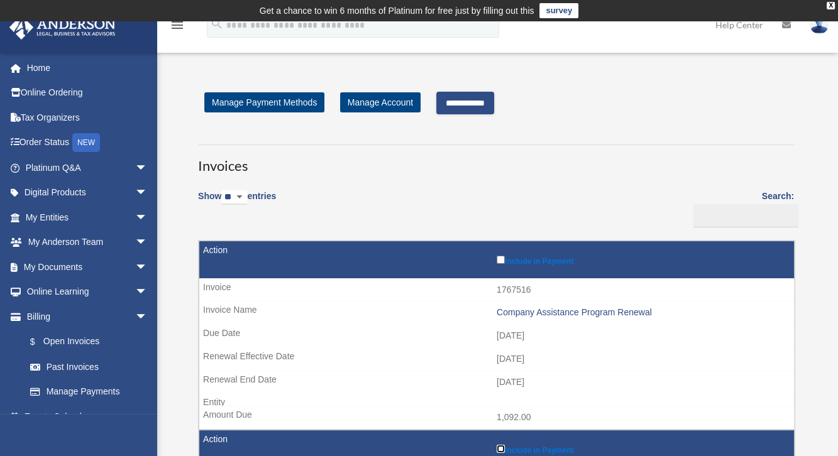  What do you see at coordinates (86, 143) in the screenshot?
I see `div: NEW` at bounding box center [86, 143].